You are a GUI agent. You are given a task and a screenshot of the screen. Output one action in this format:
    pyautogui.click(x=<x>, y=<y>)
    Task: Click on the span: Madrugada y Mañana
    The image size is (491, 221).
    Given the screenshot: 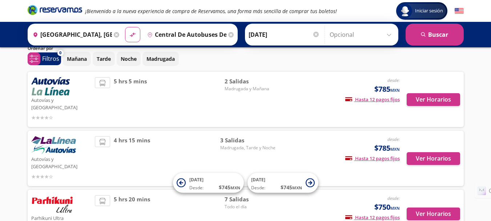 What is the action you would take?
    pyautogui.click(x=250, y=89)
    